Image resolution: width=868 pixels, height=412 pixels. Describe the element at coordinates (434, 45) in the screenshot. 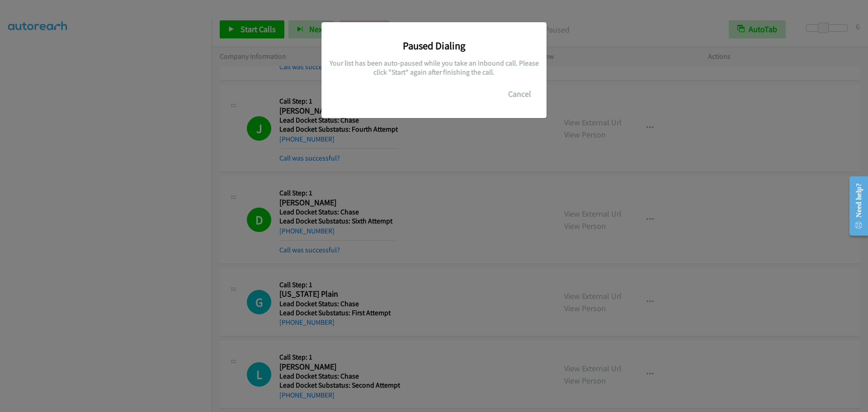

I see `h3: Paused Dialing` at that location.